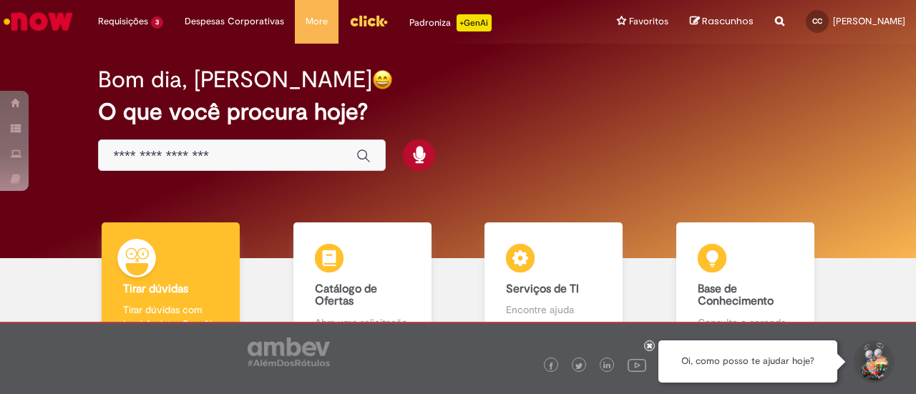  What do you see at coordinates (38, 21) in the screenshot?
I see `img: ServiceNow` at bounding box center [38, 21].